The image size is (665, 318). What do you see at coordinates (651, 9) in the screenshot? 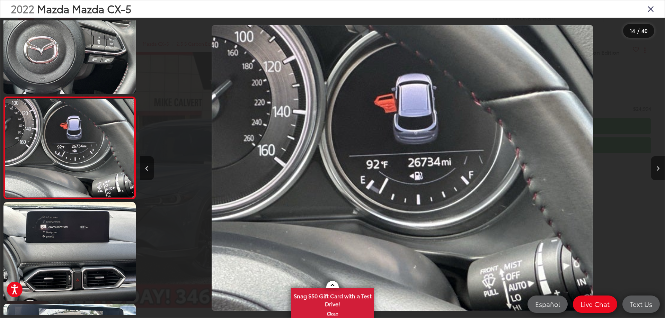
I see `i: Close gallery` at bounding box center [651, 9].